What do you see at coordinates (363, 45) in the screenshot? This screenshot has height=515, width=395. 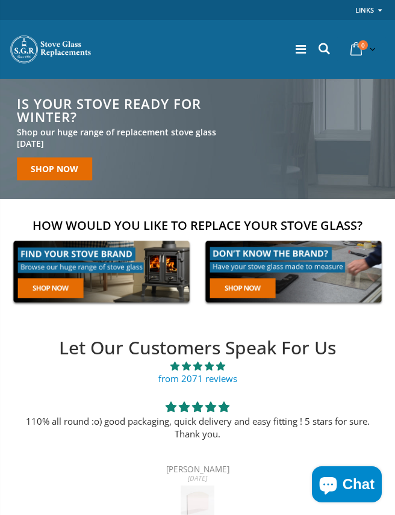 I see `span: 0` at bounding box center [363, 45].